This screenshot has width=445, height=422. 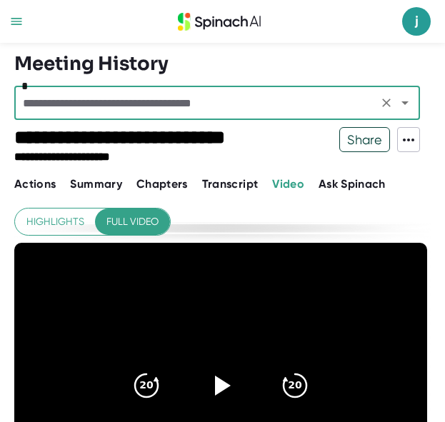 I want to click on span: Full video, so click(x=132, y=221).